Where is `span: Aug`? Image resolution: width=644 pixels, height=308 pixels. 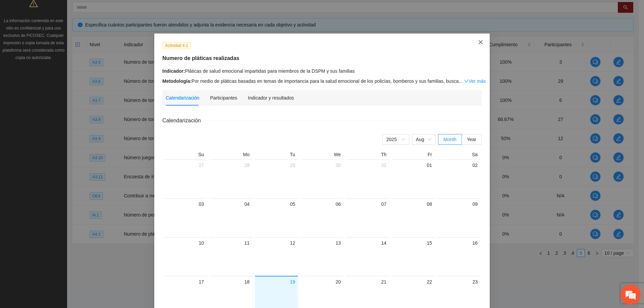
span: Aug is located at coordinates (424, 139).